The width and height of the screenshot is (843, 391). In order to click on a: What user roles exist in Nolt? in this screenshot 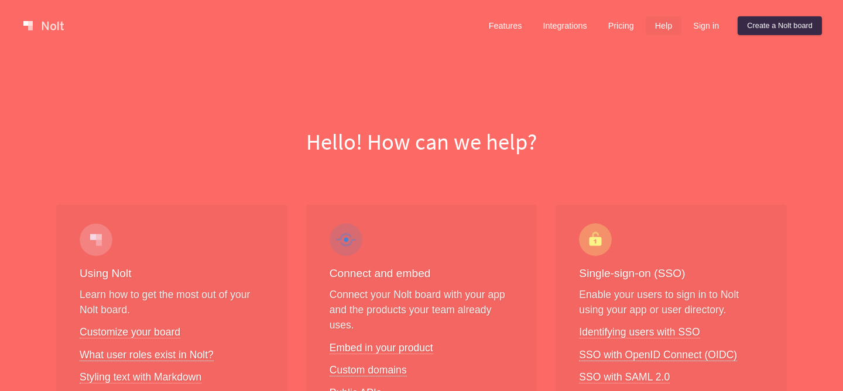, I will do `click(146, 355)`.